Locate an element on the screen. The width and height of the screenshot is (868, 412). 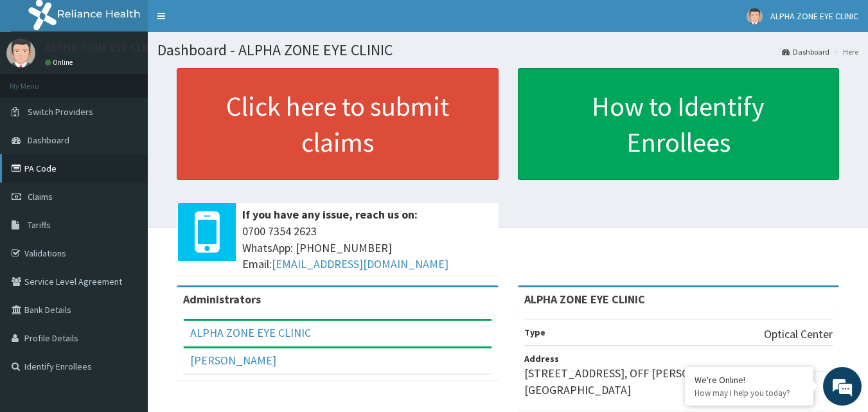
img: d_794563401_company_1708531726252_794563401 is located at coordinates (38, 80).